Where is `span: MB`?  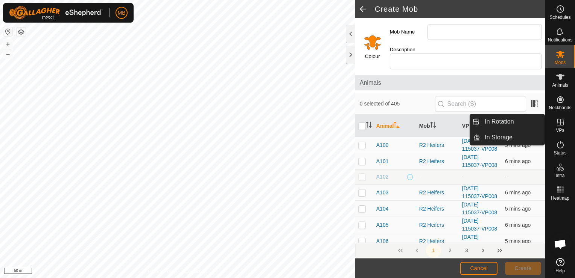 span: MB is located at coordinates (122, 13).